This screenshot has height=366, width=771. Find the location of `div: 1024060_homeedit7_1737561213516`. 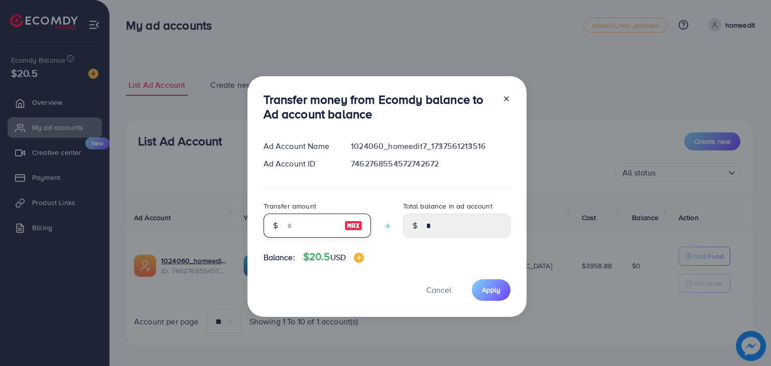

div: 1024060_homeedit7_1737561213516 is located at coordinates (430, 146).